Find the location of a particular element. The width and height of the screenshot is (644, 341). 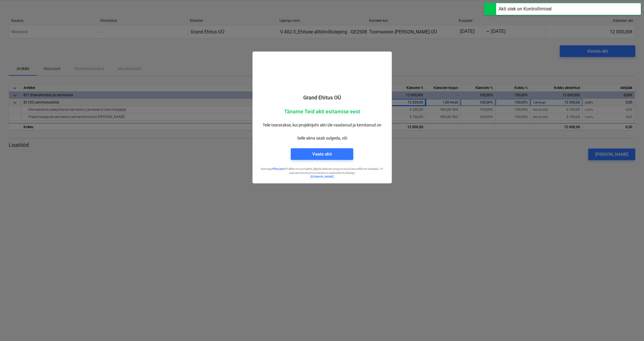

p: Grand Ehitus OÜ is located at coordinates (322, 98).